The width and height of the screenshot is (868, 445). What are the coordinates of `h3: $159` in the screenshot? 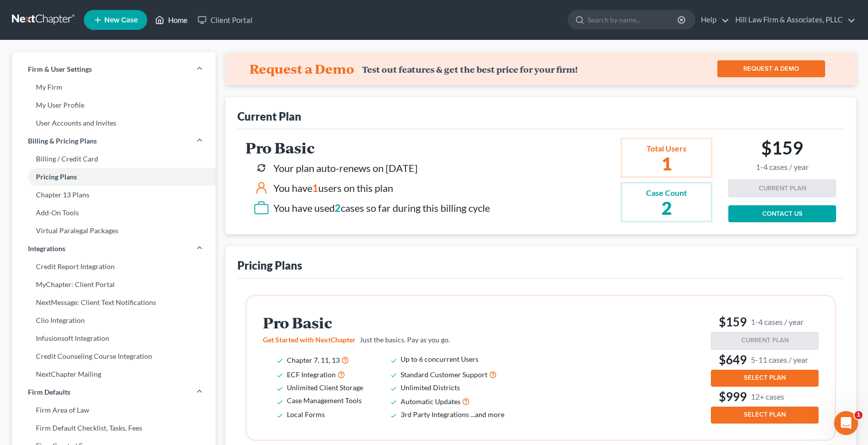 It's located at (765, 322).